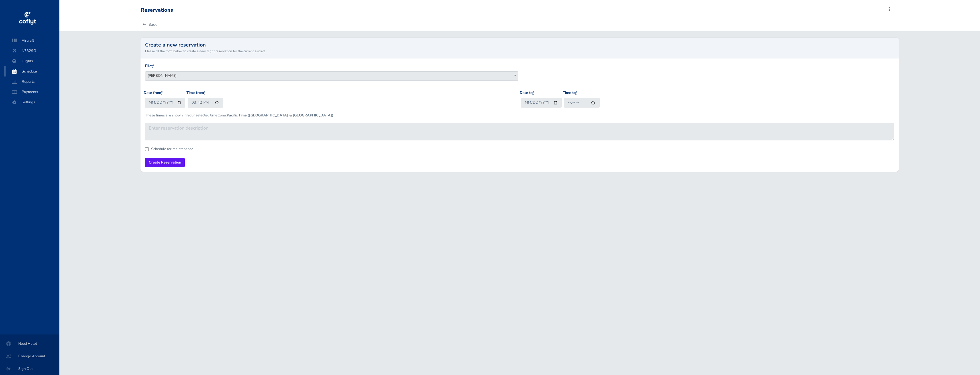  I want to click on span: Sign Out, so click(29, 368).